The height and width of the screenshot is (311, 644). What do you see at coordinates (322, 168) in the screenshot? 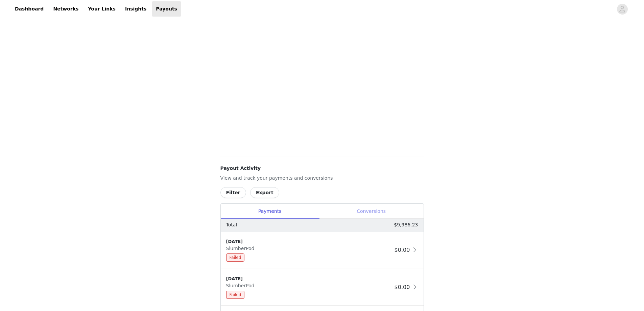
I see `h4: Payout Activity` at bounding box center [322, 168].